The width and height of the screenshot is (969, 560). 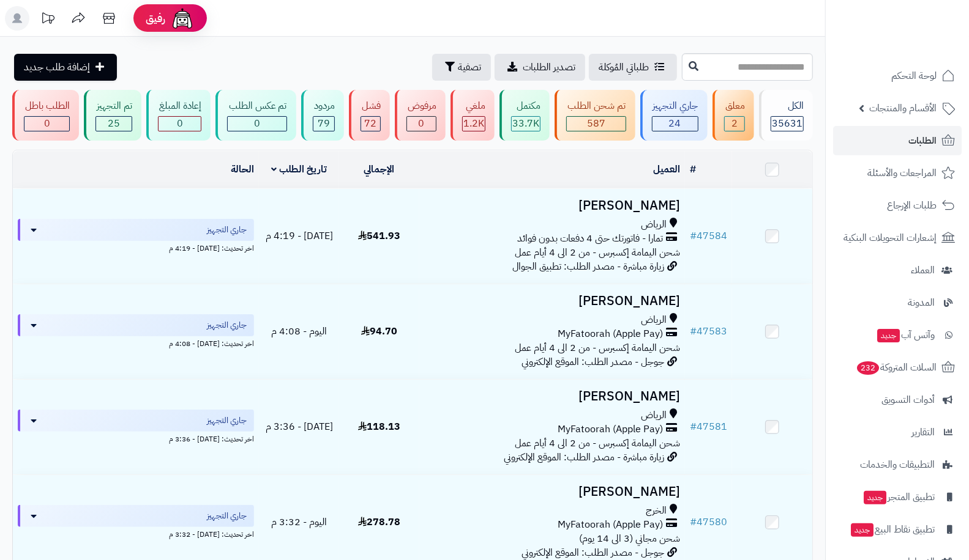 What do you see at coordinates (540, 67) in the screenshot?
I see `a: تصدير الطلبات` at bounding box center [540, 67].